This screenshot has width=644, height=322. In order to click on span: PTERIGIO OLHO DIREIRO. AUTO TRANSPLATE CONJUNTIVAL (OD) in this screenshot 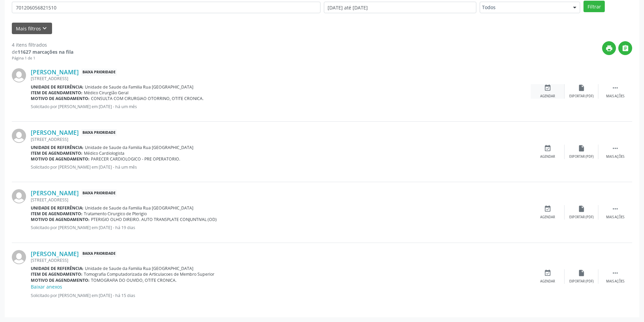, I will do `click(154, 219)`.